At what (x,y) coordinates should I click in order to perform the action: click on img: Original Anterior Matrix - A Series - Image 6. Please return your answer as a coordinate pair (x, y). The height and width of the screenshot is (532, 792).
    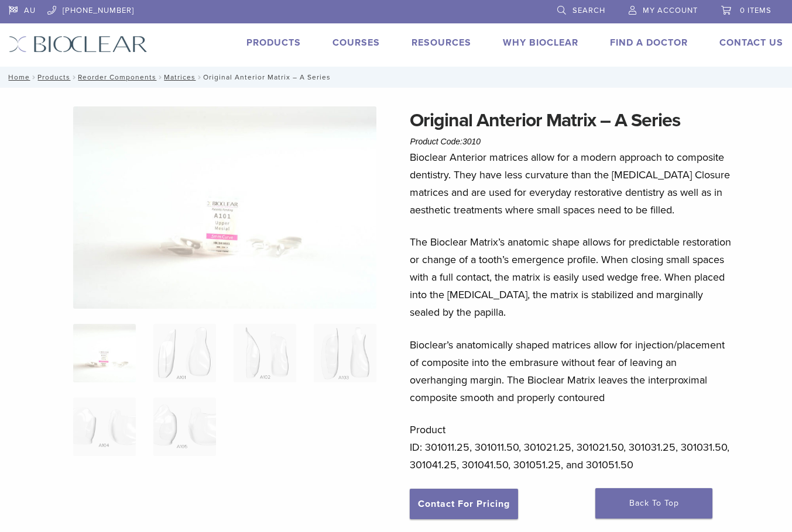
    Looking at the image, I should click on (184, 427).